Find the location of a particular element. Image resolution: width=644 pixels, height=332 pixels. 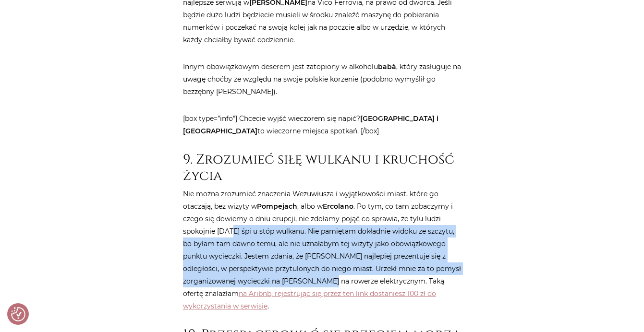

button: Preferencje co do zgód is located at coordinates (18, 314).